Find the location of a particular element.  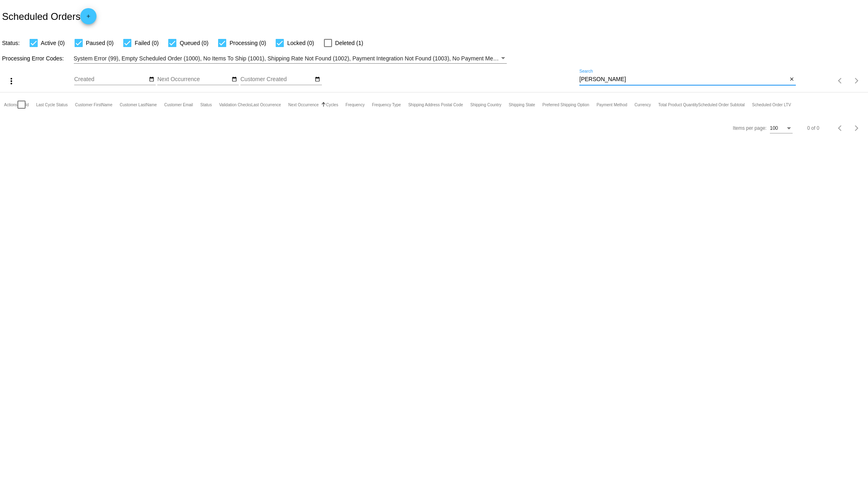

button: Change sorting for CustomerEmail is located at coordinates (179, 104).